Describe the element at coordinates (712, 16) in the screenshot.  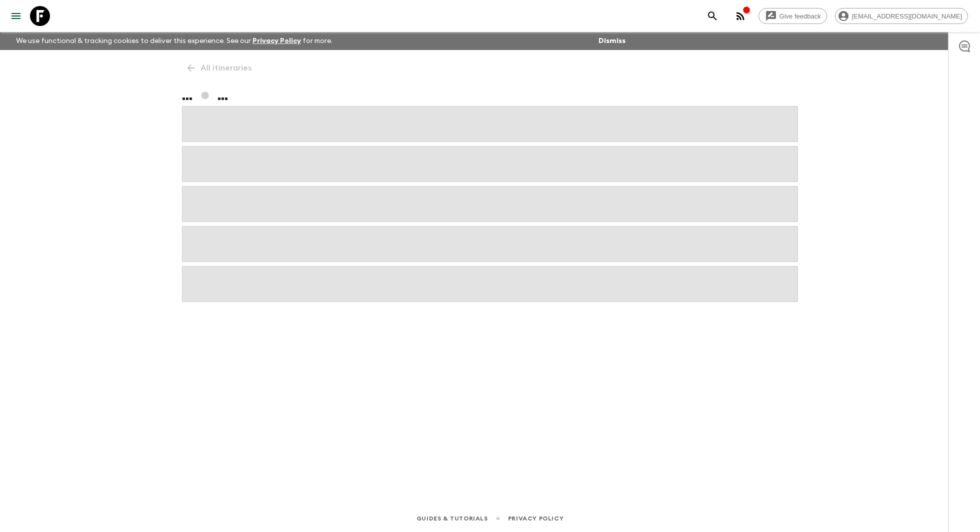
I see `button: search adventures` at that location.